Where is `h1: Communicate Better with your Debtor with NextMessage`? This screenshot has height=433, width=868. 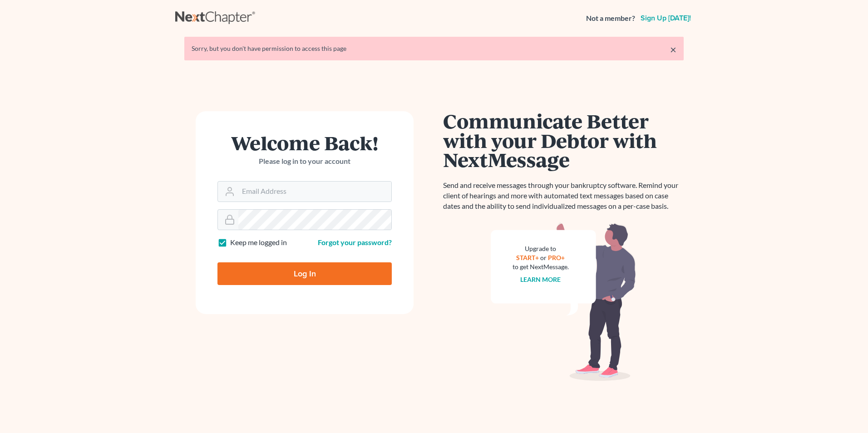
h1: Communicate Better with your Debtor with NextMessage is located at coordinates (563, 140).